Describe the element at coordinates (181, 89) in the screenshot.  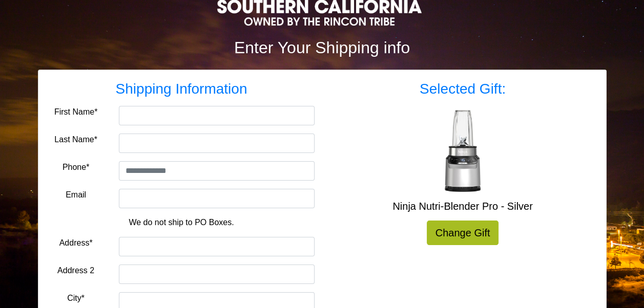
I see `h3: Shipping Information` at that location.